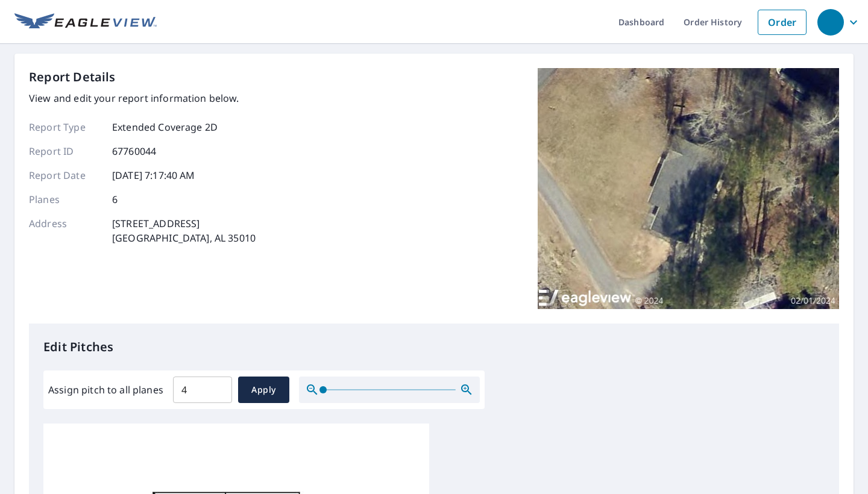 This screenshot has width=868, height=494. I want to click on p: 67760044, so click(134, 151).